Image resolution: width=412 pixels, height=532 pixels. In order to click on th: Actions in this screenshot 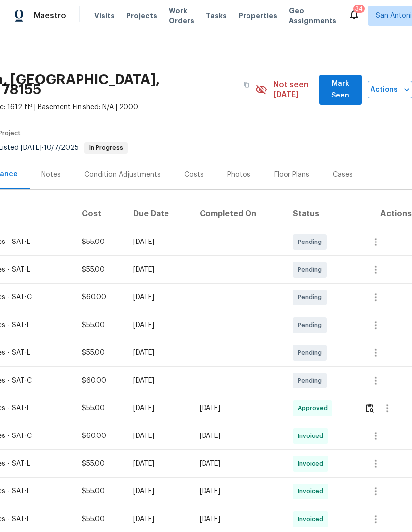, I will do `click(384, 214)`.